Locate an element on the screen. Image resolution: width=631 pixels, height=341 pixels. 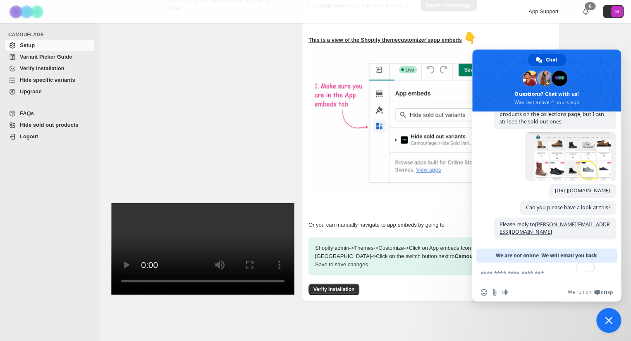
button: Avatar with initials M is located at coordinates (613, 12).